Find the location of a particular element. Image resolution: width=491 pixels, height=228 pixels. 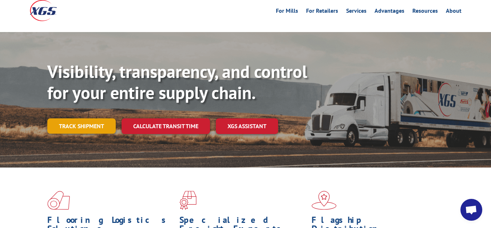

a: Services is located at coordinates (357, 12).